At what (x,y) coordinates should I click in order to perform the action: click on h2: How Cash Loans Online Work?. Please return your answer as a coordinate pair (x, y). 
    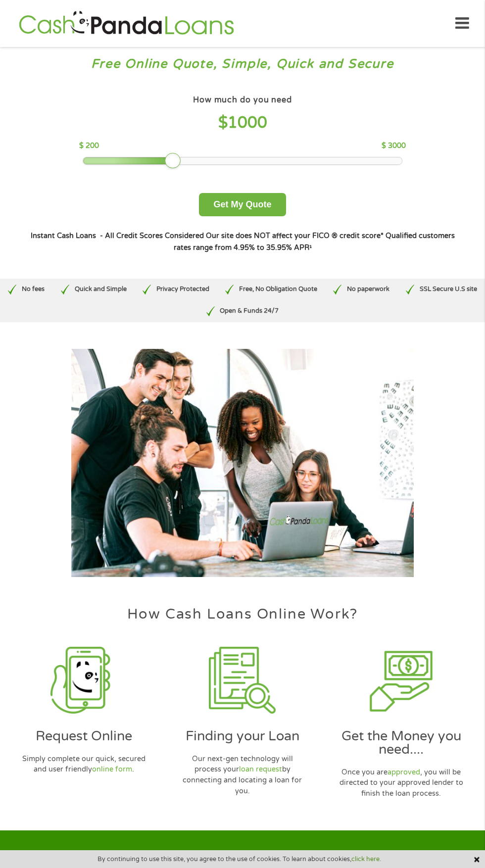
    Looking at the image, I should click on (242, 614).